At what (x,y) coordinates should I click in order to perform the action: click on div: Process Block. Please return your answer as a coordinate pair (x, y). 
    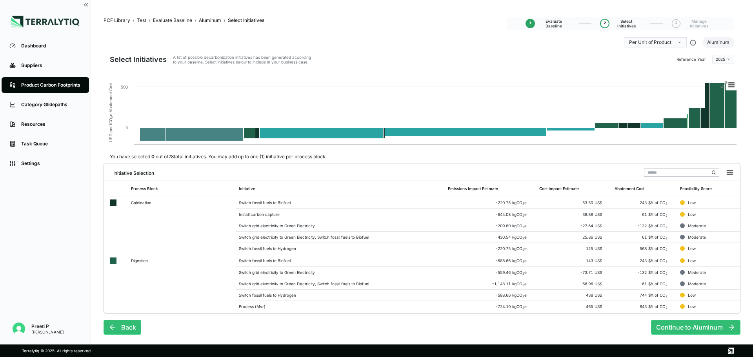
    Looking at the image, I should click on (144, 189).